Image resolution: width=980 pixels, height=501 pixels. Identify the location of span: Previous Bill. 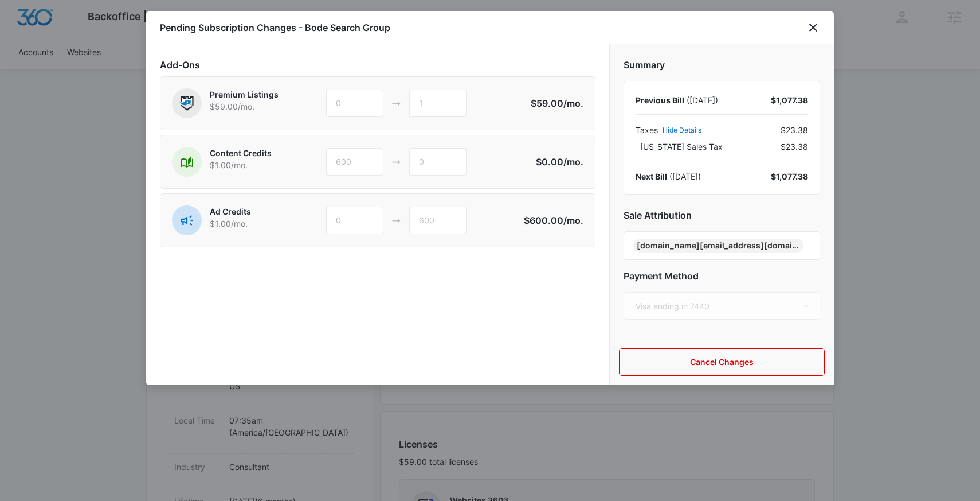
(660, 100).